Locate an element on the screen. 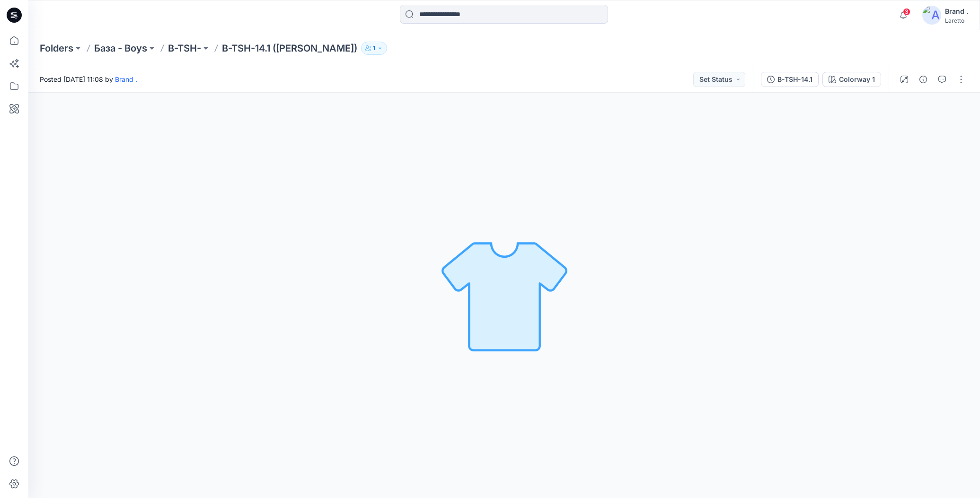 This screenshot has height=498, width=980. a: База - Boys is located at coordinates (121, 48).